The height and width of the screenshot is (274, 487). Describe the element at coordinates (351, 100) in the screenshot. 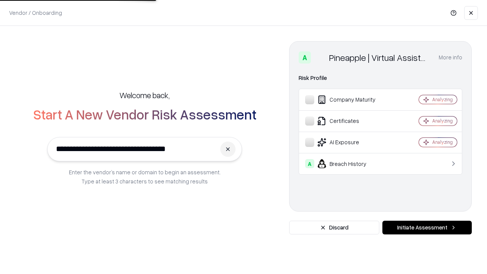

I see `div: Company Maturity` at that location.